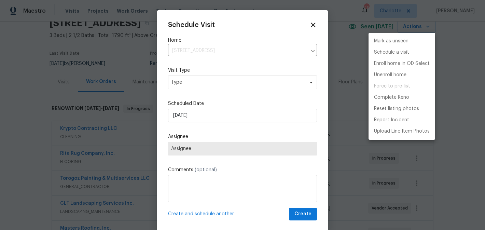 This screenshot has height=230, width=485. What do you see at coordinates (390, 75) in the screenshot?
I see `p: Unenroll home` at bounding box center [390, 75].